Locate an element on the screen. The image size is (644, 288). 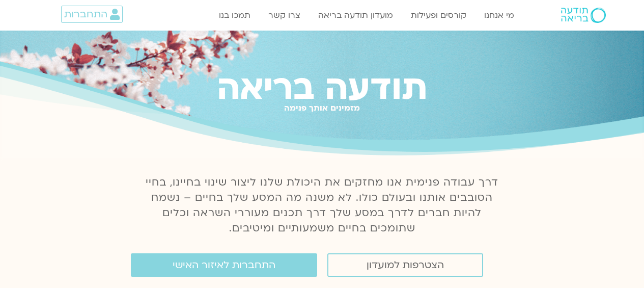
span: התחברות is located at coordinates (86, 14).